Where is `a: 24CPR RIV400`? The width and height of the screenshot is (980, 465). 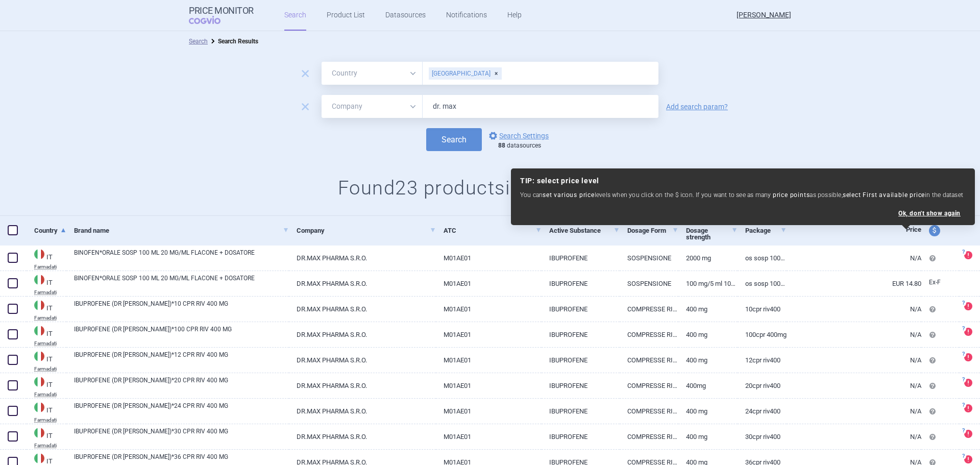
a: 24CPR RIV400 is located at coordinates (762, 411).